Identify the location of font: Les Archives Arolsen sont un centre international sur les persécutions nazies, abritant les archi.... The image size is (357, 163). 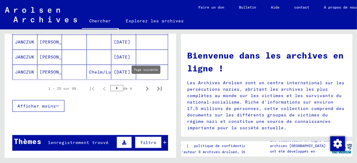
(265, 105).